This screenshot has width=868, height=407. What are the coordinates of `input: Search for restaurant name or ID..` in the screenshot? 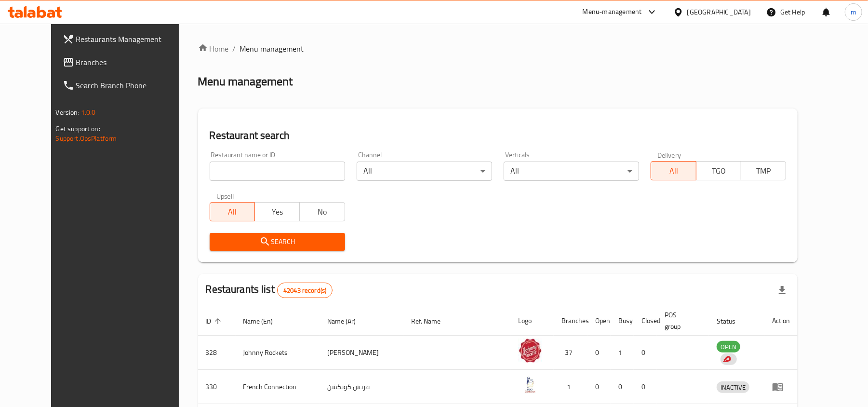 It's located at (277, 171).